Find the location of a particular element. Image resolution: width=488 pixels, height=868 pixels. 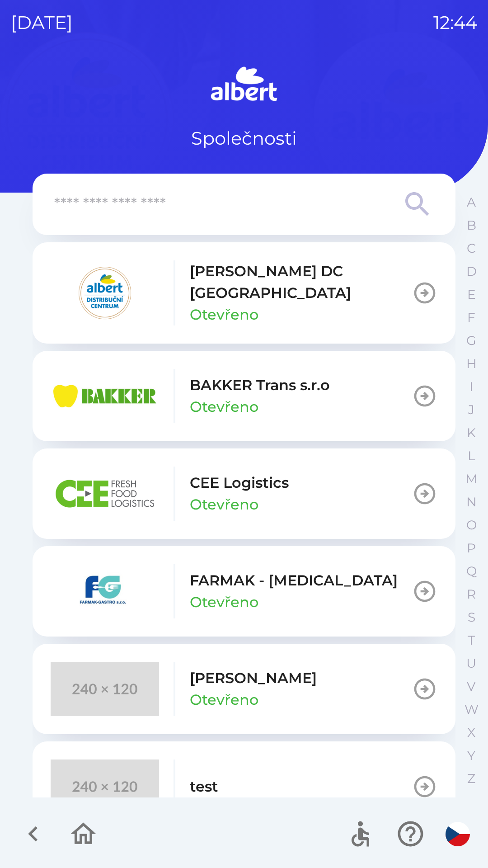

button: A is located at coordinates (471, 202).